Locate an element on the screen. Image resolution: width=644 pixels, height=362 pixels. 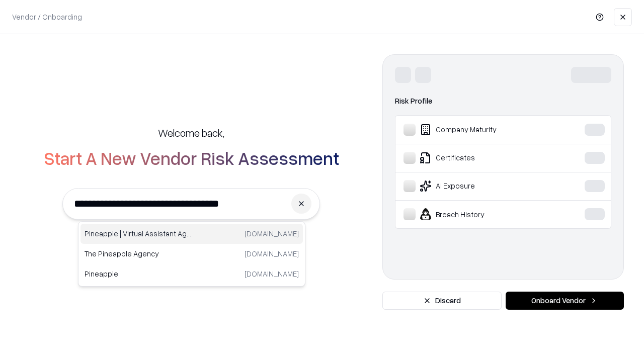
h5: Welcome back, is located at coordinates (192, 133).